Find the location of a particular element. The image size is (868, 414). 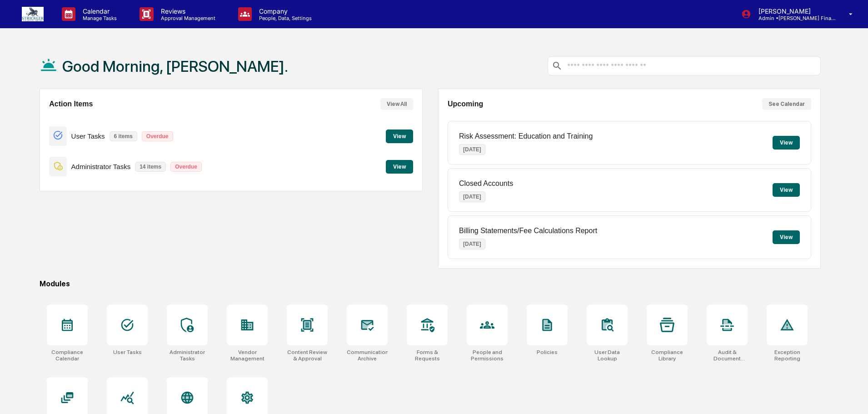

p: Billing Statements/Fee Calculations Report is located at coordinates (528, 231).